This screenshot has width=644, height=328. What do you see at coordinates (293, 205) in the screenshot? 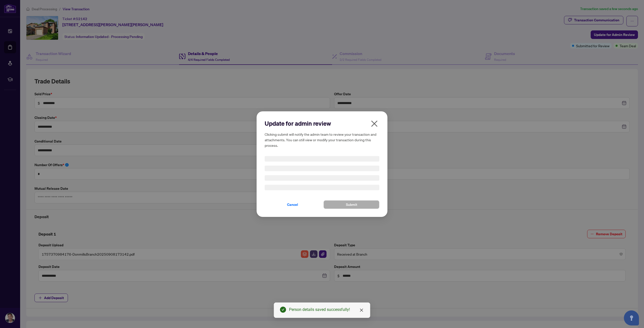
I see `span: Cancel` at bounding box center [293, 205].